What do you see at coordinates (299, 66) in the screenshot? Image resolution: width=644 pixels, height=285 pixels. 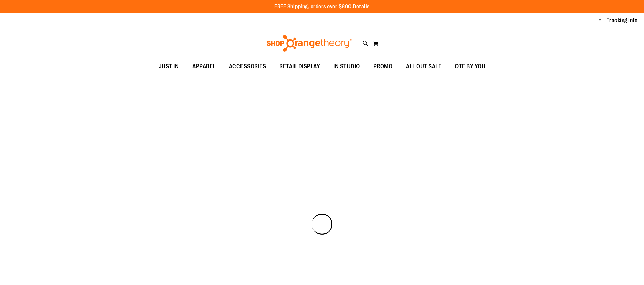 I see `span: RETAIL DISPLAY` at bounding box center [299, 66].